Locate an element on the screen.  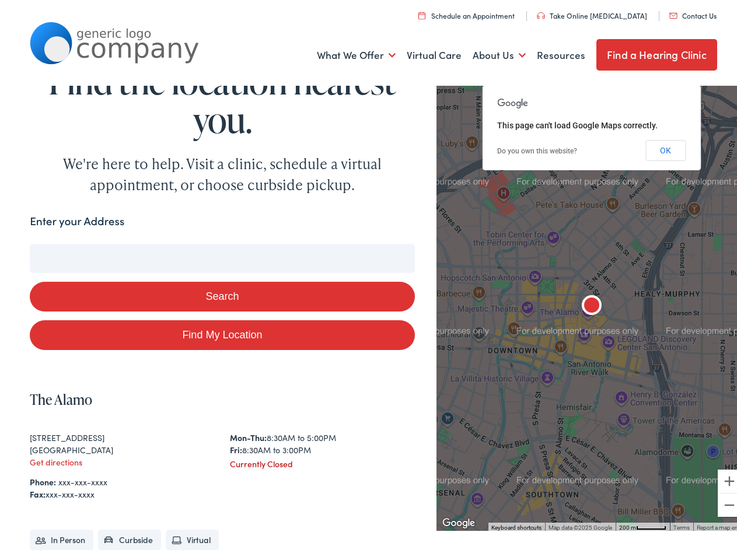
div: xxx-xxx-xxxx is located at coordinates (222, 490).